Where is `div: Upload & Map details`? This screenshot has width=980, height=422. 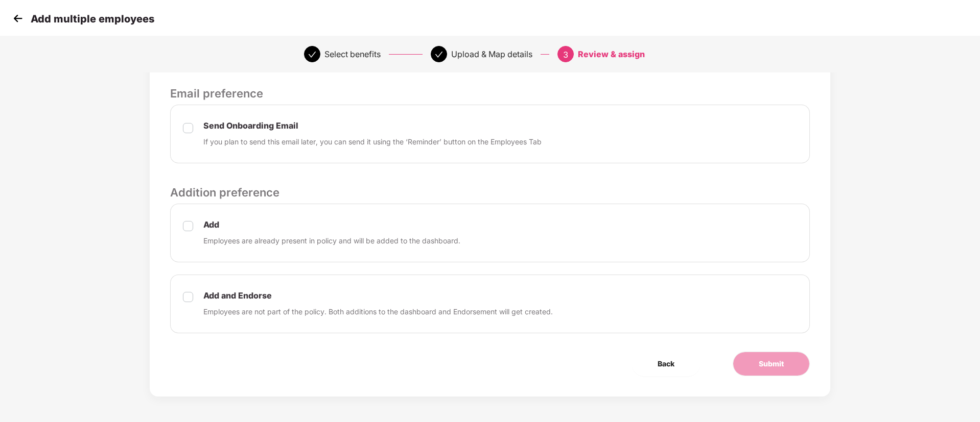 div: Upload & Map details is located at coordinates (492, 54).